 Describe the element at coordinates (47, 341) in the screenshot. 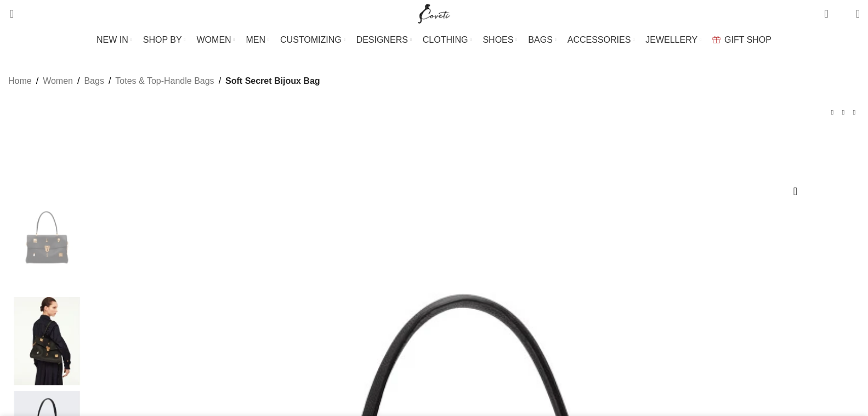

I see `img: Schiaparelli bags` at that location.